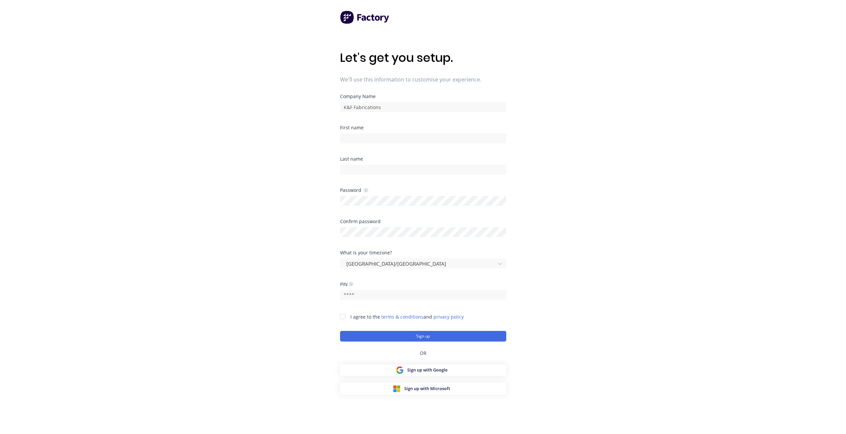 The width and height of the screenshot is (846, 434). I want to click on img: Factory, so click(365, 17).